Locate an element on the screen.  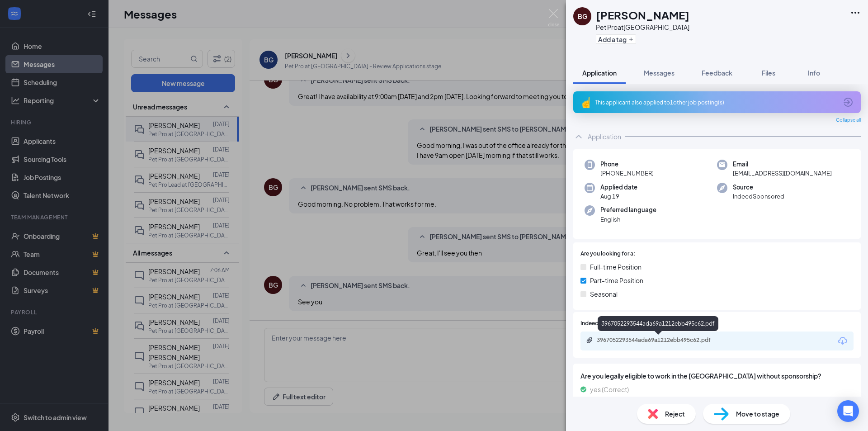
a: Download is located at coordinates (843, 341).